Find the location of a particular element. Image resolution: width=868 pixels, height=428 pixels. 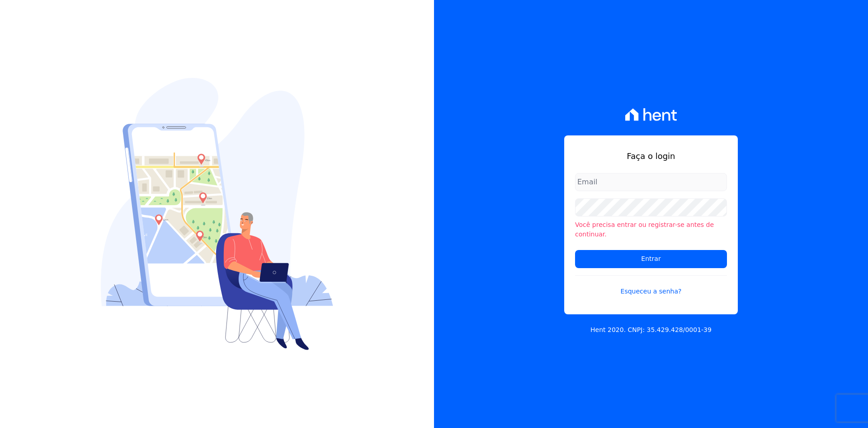

input: Entrar is located at coordinates (651, 259).